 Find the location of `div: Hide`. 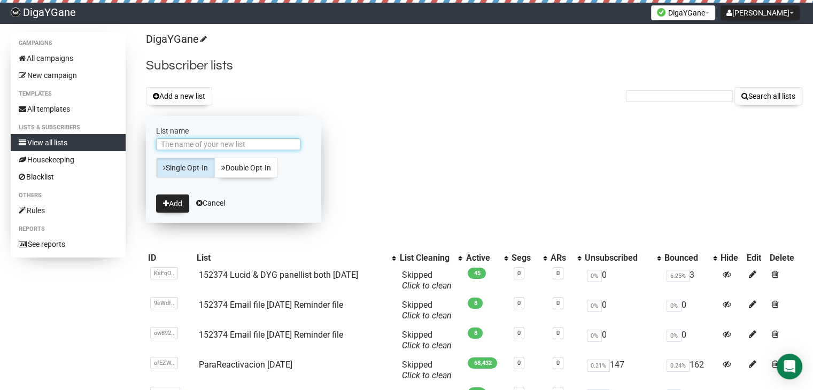

div: Hide is located at coordinates (732, 258).